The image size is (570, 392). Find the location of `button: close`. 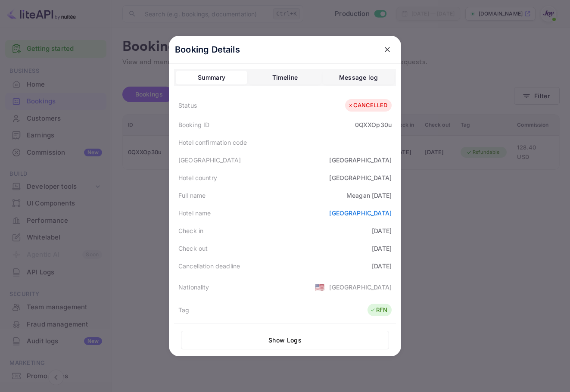

button: close is located at coordinates (387, 50).